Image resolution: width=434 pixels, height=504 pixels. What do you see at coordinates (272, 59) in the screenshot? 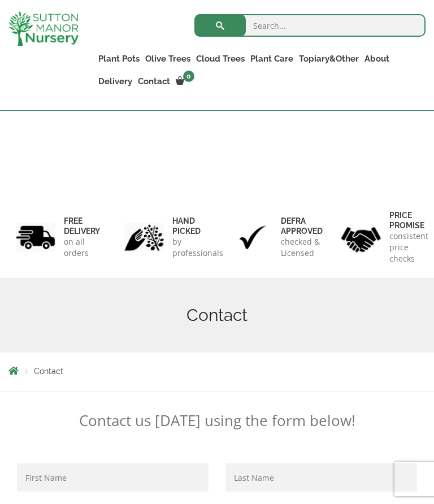
I see `a: Plant Care` at bounding box center [272, 59].